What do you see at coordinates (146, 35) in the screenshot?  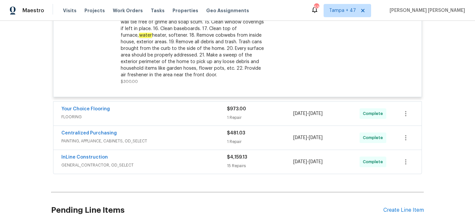 I see `em: water` at bounding box center [146, 35].